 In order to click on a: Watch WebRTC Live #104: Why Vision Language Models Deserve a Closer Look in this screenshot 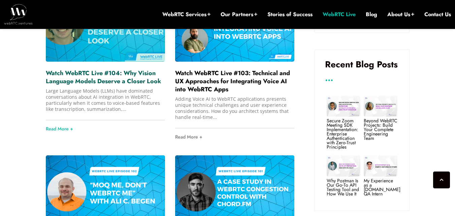, I will do `click(103, 77)`.